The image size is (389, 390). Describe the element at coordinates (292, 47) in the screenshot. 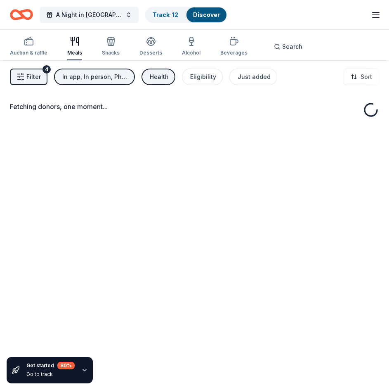

I see `span: Search` at that location.